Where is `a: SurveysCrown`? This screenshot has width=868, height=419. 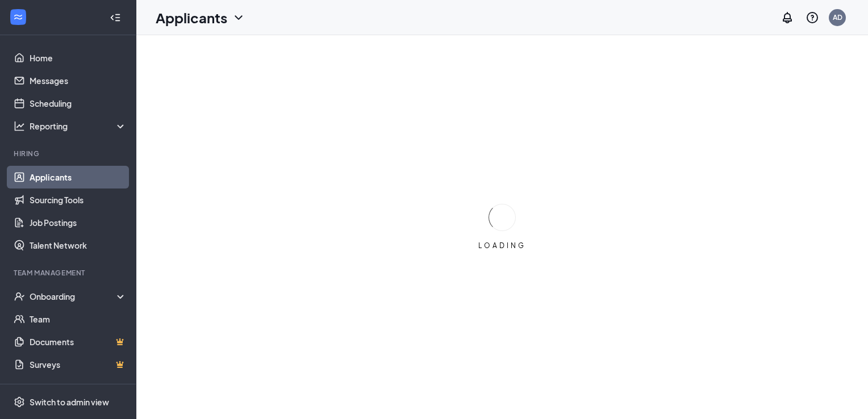 a: SurveysCrown is located at coordinates (78, 364).